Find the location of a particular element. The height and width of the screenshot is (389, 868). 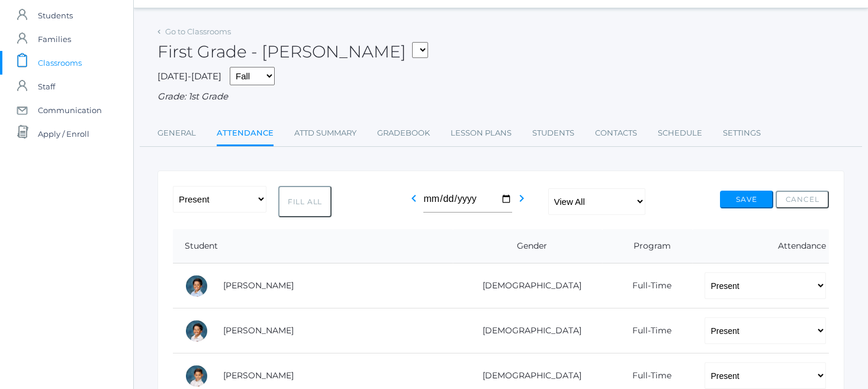

a: Go to Classrooms is located at coordinates (198, 31).